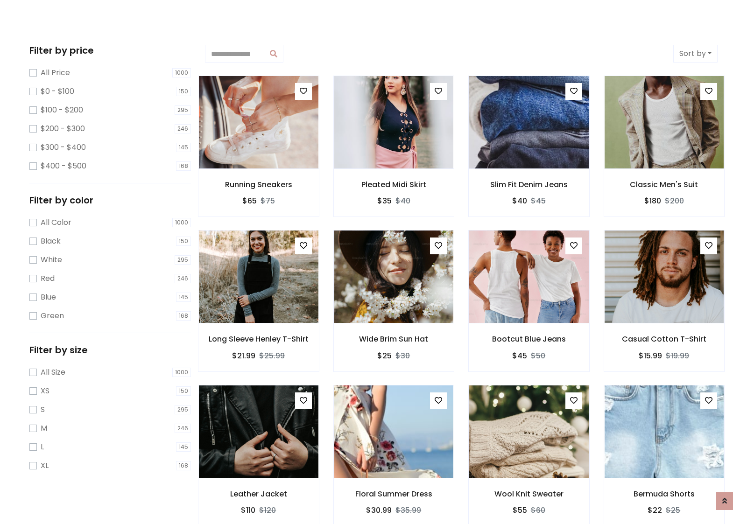 This screenshot has width=747, height=524. Describe the element at coordinates (272, 356) in the screenshot. I see `del: $25.99` at that location.